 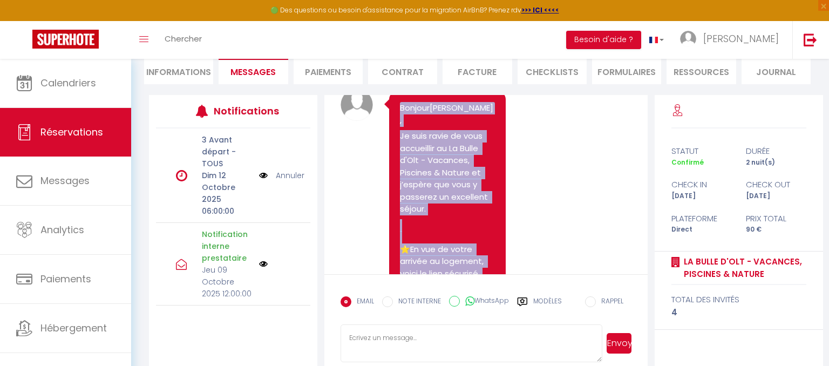 I want to click on label: RAPPEL, so click(x=610, y=302).